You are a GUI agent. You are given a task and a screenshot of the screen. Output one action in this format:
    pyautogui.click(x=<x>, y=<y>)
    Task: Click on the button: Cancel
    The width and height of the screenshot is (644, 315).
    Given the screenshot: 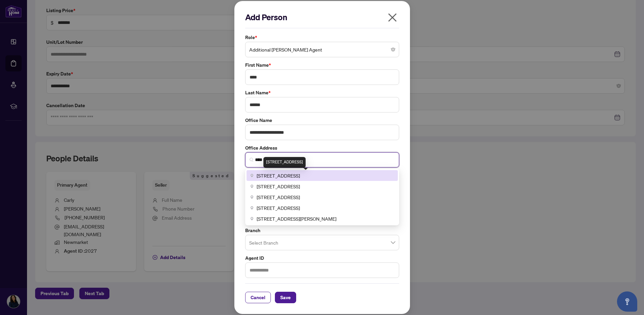 What is the action you would take?
    pyautogui.click(x=258, y=298)
    